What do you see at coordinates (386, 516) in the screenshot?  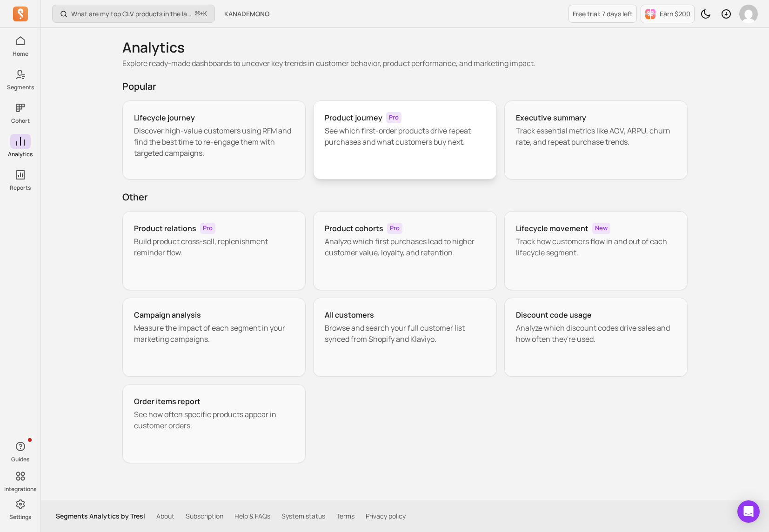 I see `a: Privacy policy` at bounding box center [386, 516].